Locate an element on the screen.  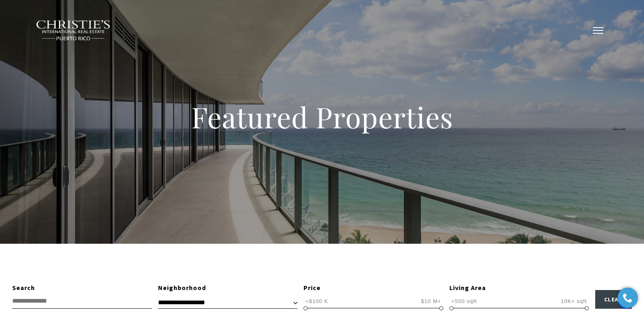
span: <500 sqft is located at coordinates (464, 301).